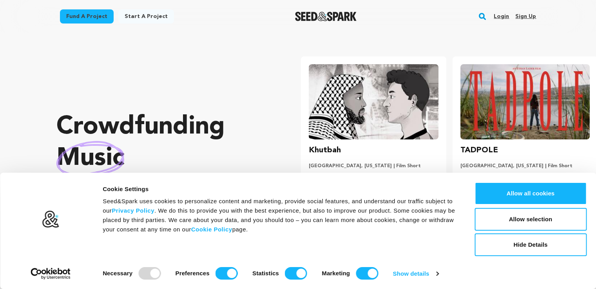 Image resolution: width=596 pixels, height=289 pixels. I want to click on img: TADPOLE image, so click(525, 102).